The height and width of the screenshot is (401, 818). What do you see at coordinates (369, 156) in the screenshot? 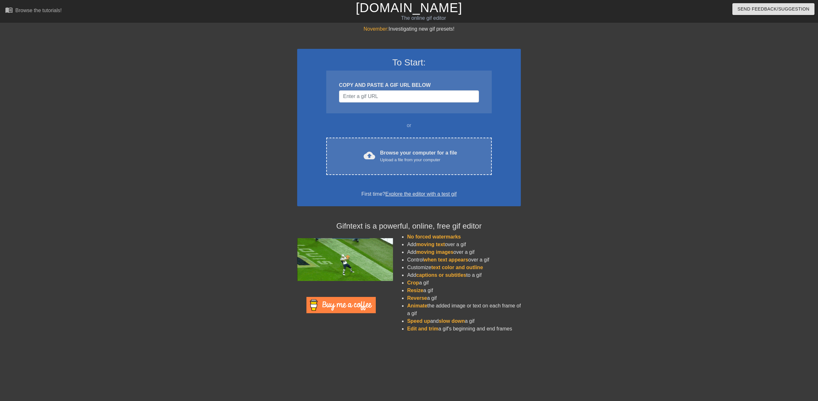
I see `span: cloud_upload` at bounding box center [369, 156].